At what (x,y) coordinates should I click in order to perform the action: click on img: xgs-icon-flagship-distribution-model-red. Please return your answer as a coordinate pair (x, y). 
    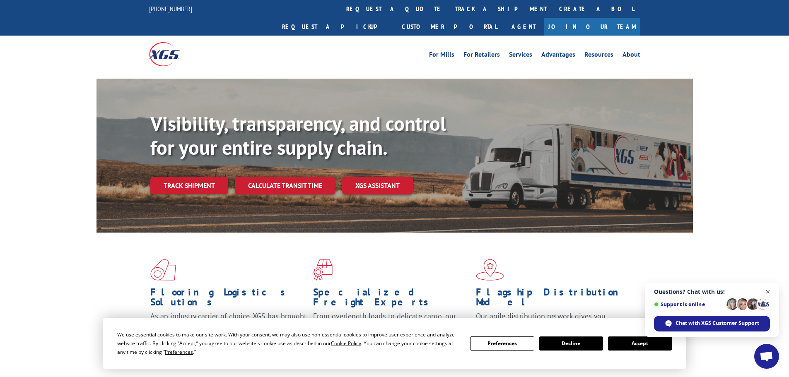
    Looking at the image, I should click on (490, 270).